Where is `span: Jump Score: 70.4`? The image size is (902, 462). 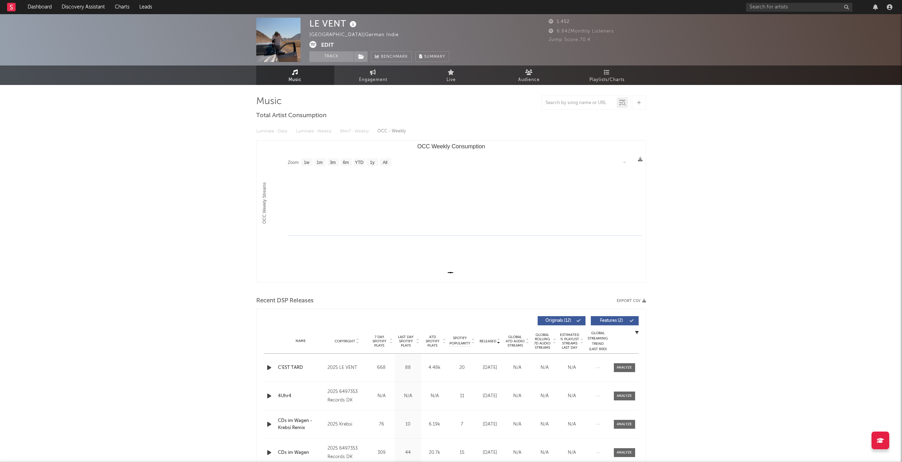 span: Jump Score: 70.4 is located at coordinates (570, 40).